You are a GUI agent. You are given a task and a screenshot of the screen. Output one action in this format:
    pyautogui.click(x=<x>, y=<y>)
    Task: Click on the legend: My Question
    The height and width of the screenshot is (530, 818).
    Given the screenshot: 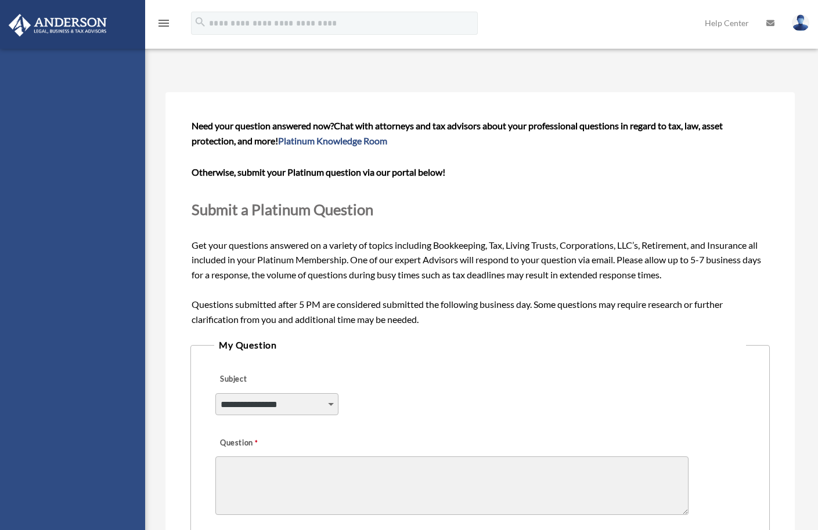 What is the action you would take?
    pyautogui.click(x=480, y=345)
    